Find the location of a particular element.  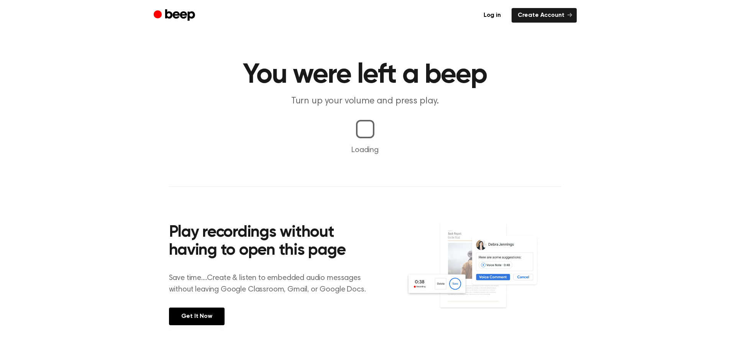

a: Get It Now is located at coordinates (197, 317).